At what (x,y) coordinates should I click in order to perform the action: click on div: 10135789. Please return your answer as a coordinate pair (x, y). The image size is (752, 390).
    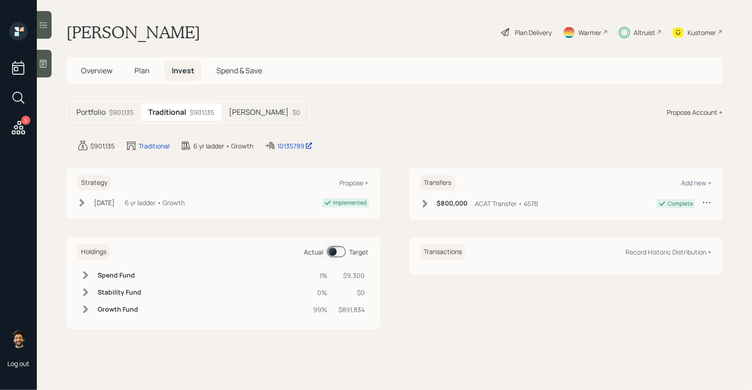
    Looking at the image, I should click on (295, 146).